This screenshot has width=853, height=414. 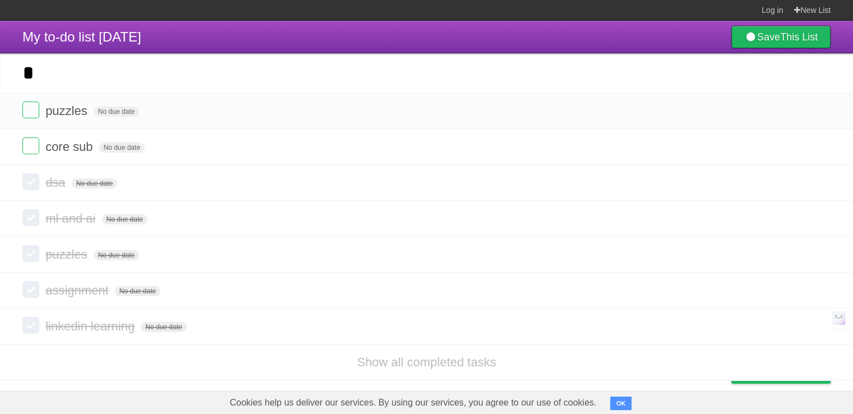 What do you see at coordinates (91, 326) in the screenshot?
I see `span: linkedin learning` at bounding box center [91, 326].